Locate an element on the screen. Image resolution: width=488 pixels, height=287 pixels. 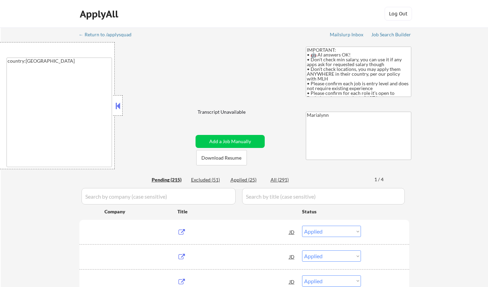
a: Mailslurp Inbox is located at coordinates (347, 35).